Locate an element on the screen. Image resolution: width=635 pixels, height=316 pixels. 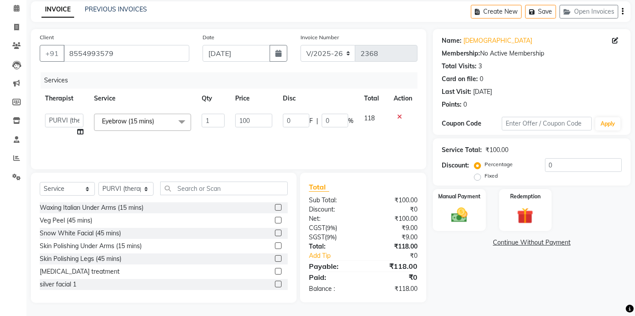
th: Therapist is located at coordinates (64, 98).